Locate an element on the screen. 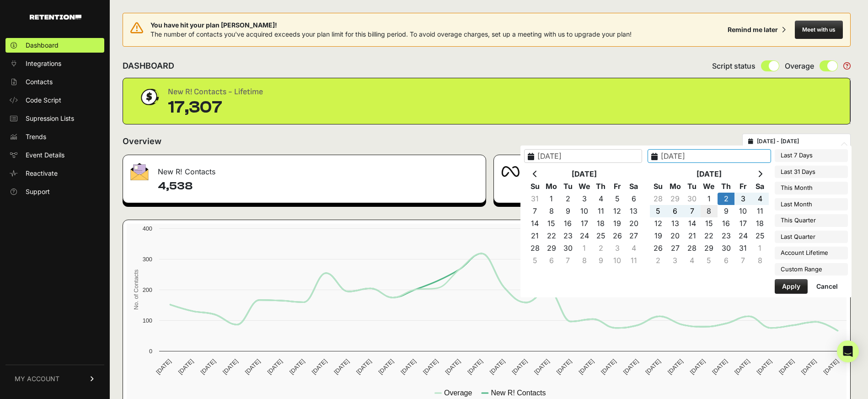 The image size is (868, 399). td: 18 is located at coordinates (760, 223).